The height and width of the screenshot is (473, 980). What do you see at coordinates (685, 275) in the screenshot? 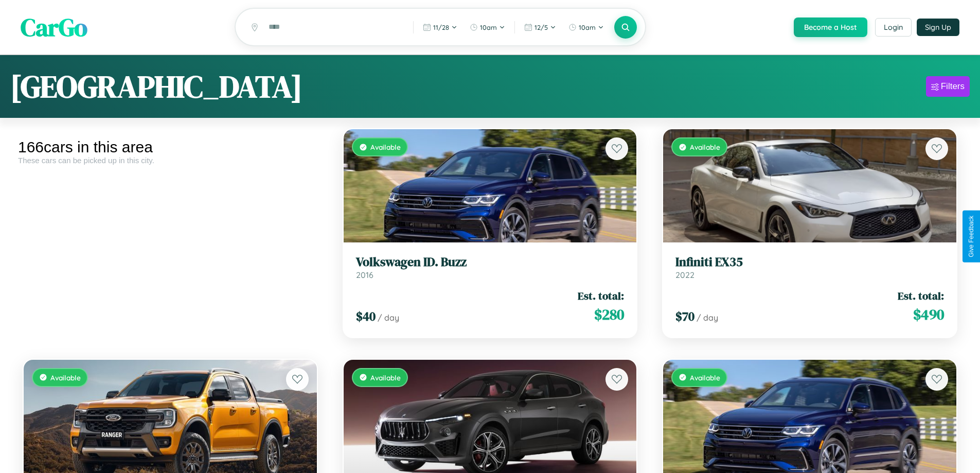
I see `span: 2022` at bounding box center [685, 275].